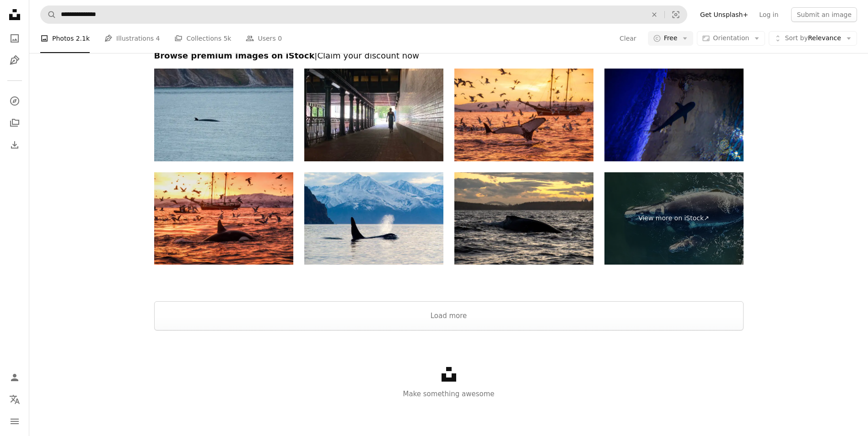 The height and width of the screenshot is (436, 868). Describe the element at coordinates (15, 421) in the screenshot. I see `button: Menu` at that location.